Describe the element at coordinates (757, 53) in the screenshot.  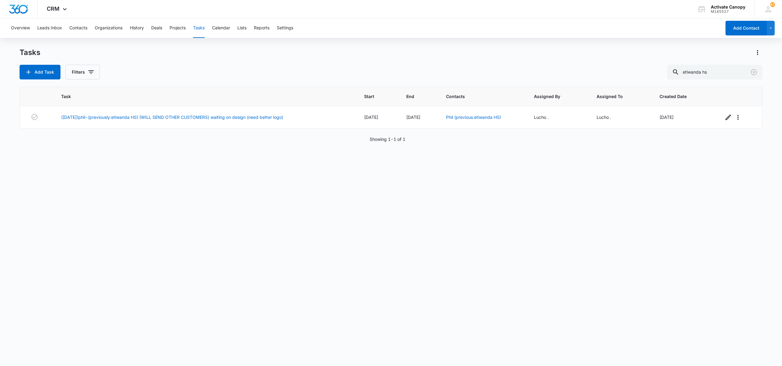
I see `button: Actions` at that location.